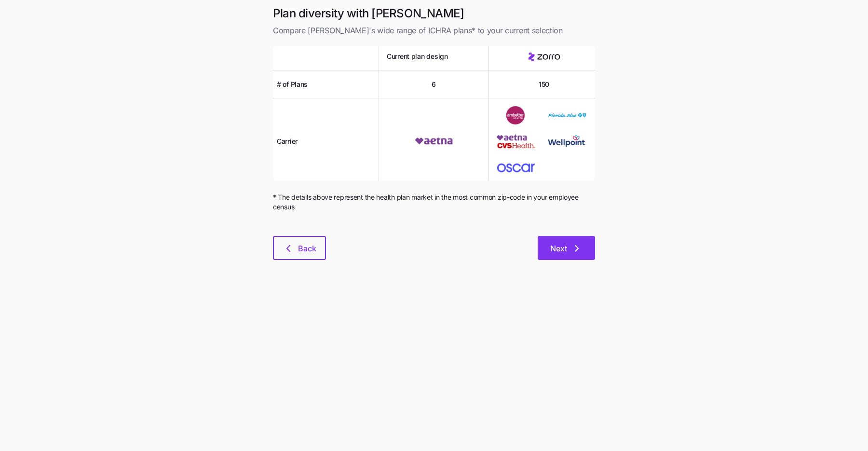 Image resolution: width=868 pixels, height=451 pixels. Describe the element at coordinates (434, 84) in the screenshot. I see `span: 6` at that location.